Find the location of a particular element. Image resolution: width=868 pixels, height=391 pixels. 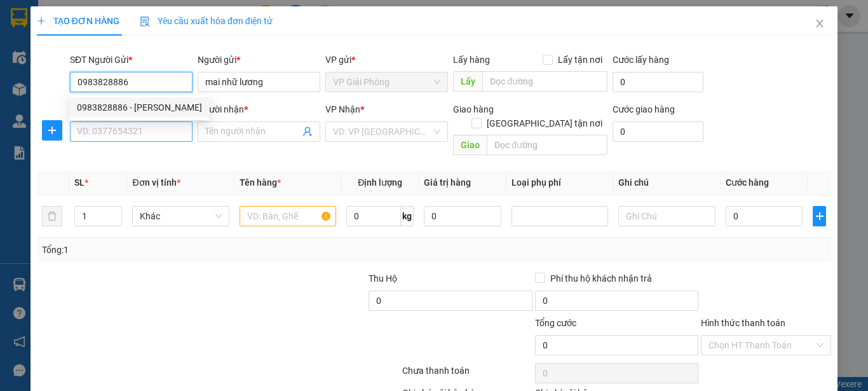

button: Close is located at coordinates (819, 24).